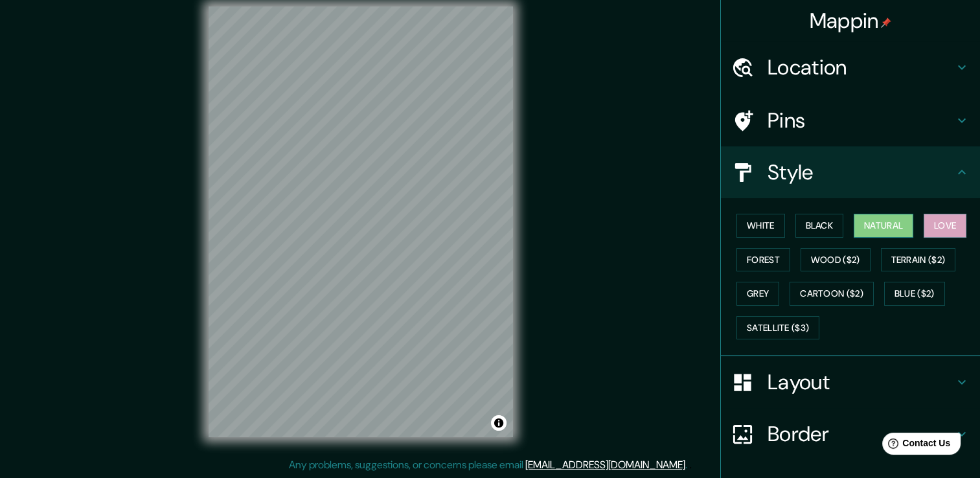 The height and width of the screenshot is (478, 980). I want to click on button: Toggle attribution, so click(499, 423).